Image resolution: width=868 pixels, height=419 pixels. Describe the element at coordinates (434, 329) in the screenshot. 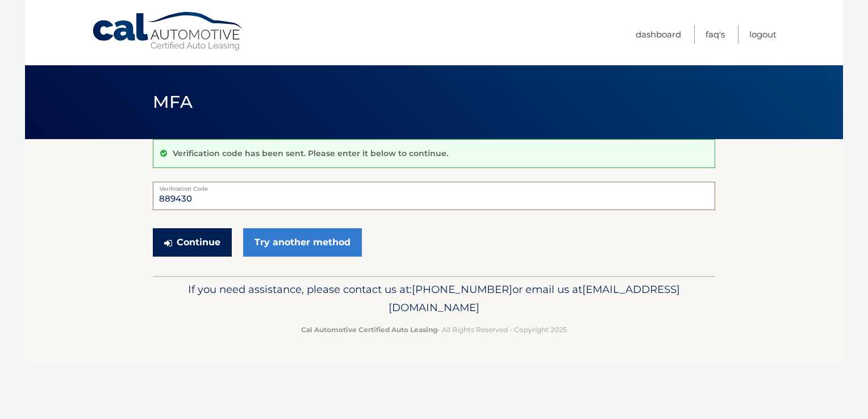

I see `p: - All Rights Reserved - Copyright 2025` at that location.